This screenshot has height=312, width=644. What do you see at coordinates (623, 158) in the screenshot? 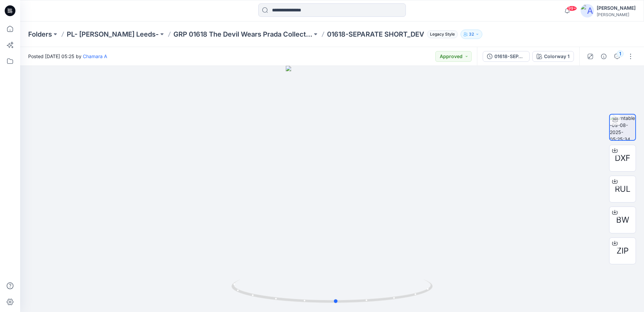
I see `span: DXF` at bounding box center [623, 158].